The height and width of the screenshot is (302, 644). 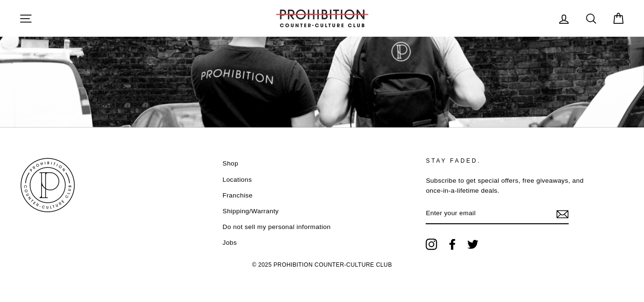 What do you see at coordinates (238, 196) in the screenshot?
I see `a: Franchise` at bounding box center [238, 196].